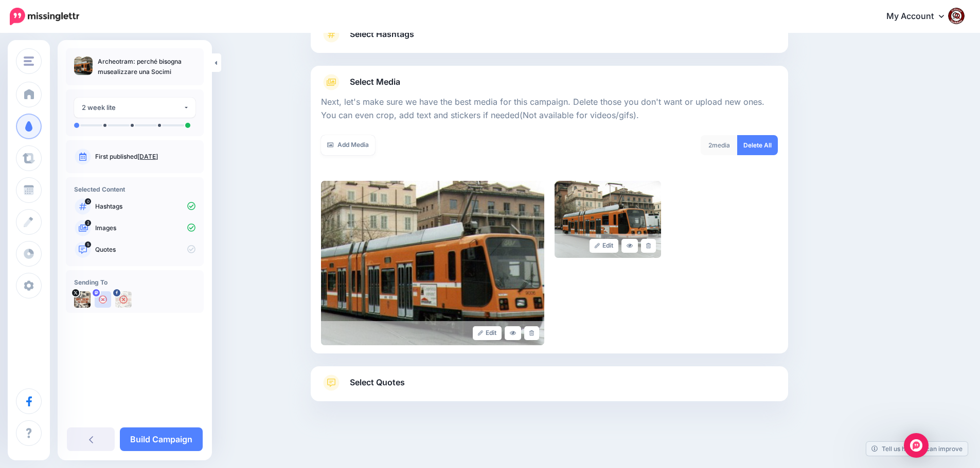  Describe the element at coordinates (145, 157) in the screenshot. I see `p: First published` at that location.